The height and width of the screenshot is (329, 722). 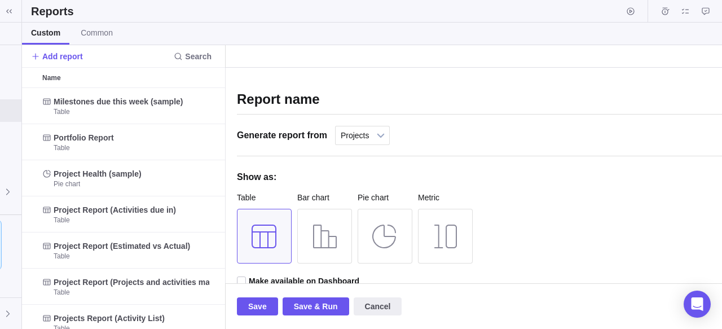 I want to click on a: Common, so click(x=96, y=33).